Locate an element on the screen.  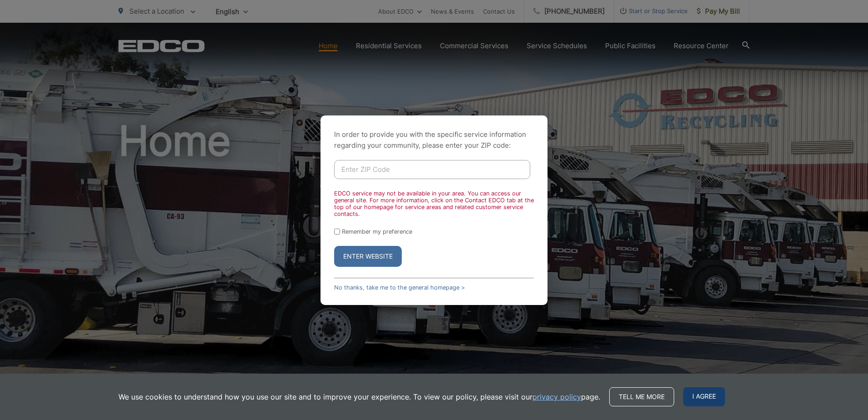
label: Remember my preference is located at coordinates (377, 231).